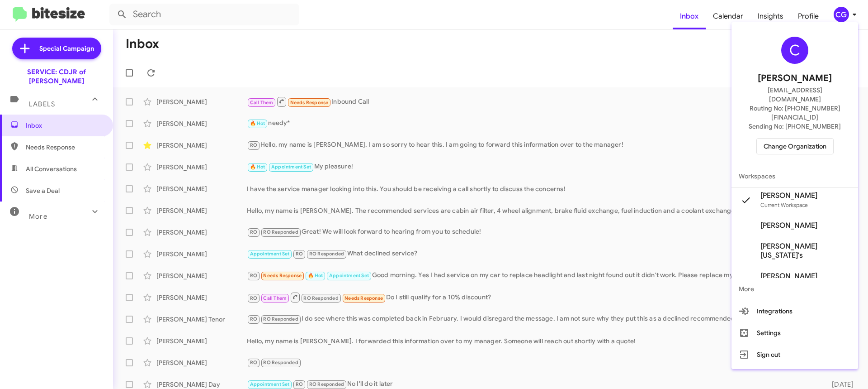 Image resolution: width=868 pixels, height=389 pixels. Describe the element at coordinates (795, 311) in the screenshot. I see `button: Integrations` at that location.